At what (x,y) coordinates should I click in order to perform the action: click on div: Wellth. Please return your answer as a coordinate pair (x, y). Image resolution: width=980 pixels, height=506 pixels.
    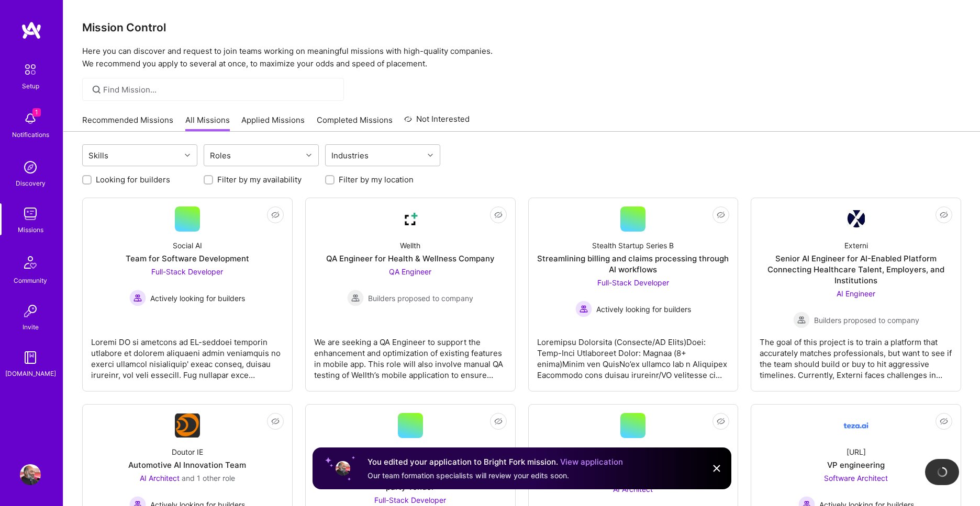
    Looking at the image, I should click on (410, 246).